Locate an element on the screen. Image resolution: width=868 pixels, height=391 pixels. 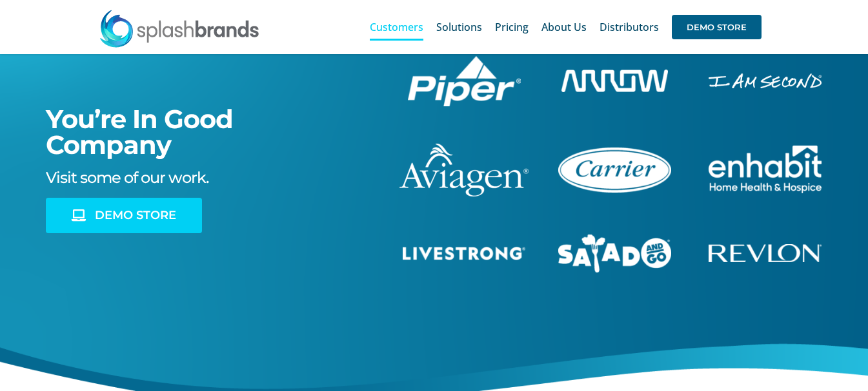
img: aviagen-1C is located at coordinates (464, 170).